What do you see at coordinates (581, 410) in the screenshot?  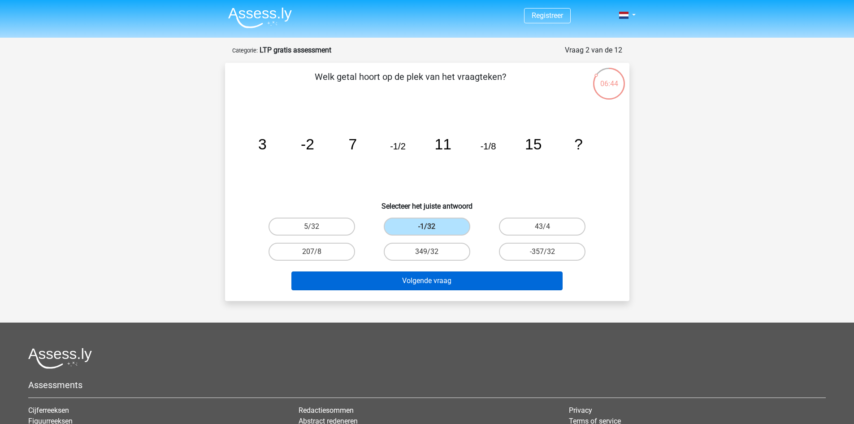 I see `a: Privacy` at bounding box center [581, 410].